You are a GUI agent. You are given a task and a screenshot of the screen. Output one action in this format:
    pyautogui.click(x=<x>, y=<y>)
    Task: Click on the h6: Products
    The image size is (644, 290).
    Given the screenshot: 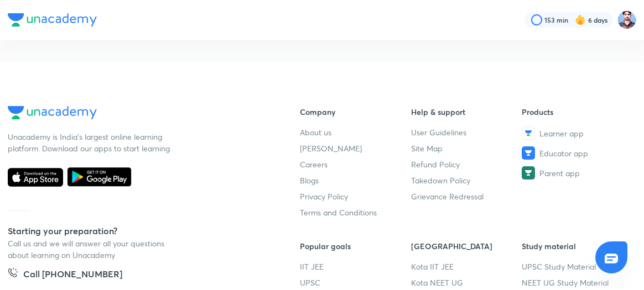 What is the action you would take?
    pyautogui.click(x=577, y=111)
    